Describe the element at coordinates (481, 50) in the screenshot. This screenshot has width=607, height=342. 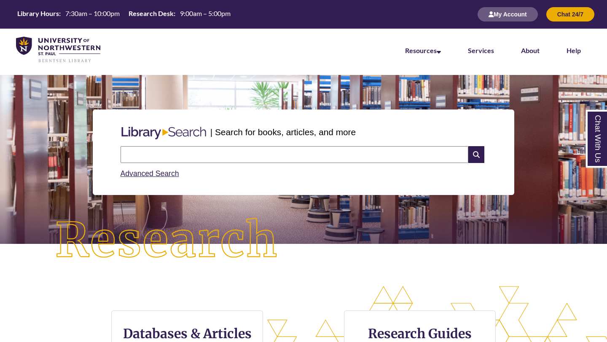
I see `a: Services` at that location.